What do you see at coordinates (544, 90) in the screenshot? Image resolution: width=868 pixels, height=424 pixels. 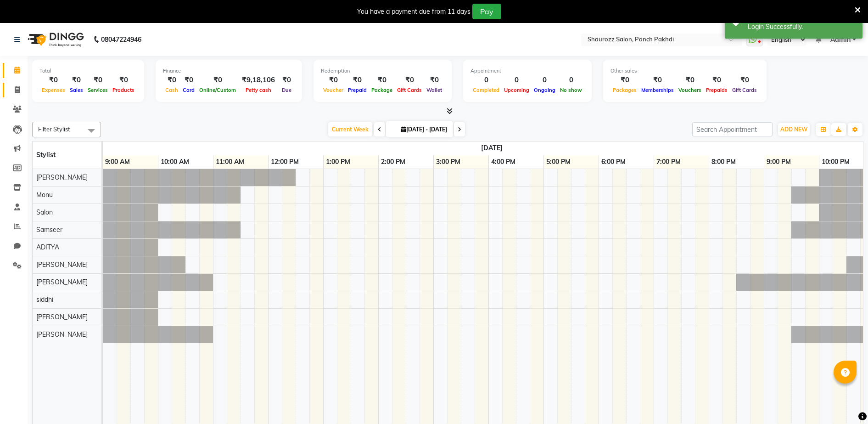 I see `span: Ongoing` at bounding box center [544, 90].